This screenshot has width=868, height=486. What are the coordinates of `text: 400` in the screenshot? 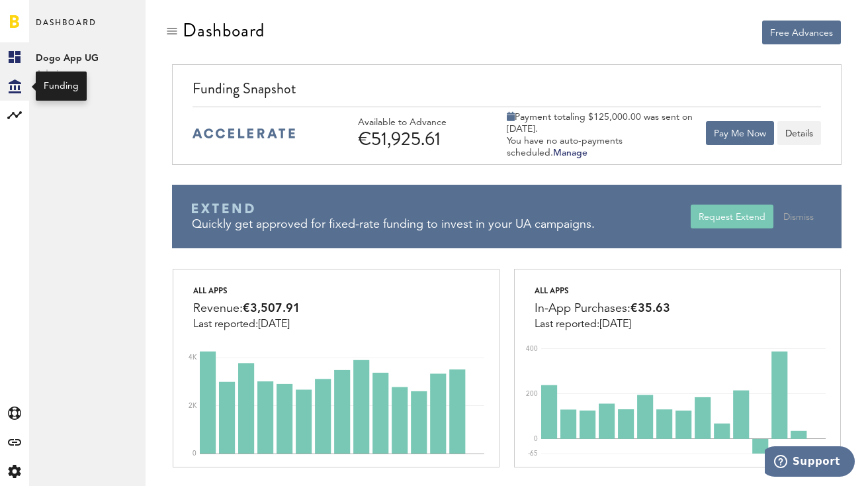 It's located at (532, 349).